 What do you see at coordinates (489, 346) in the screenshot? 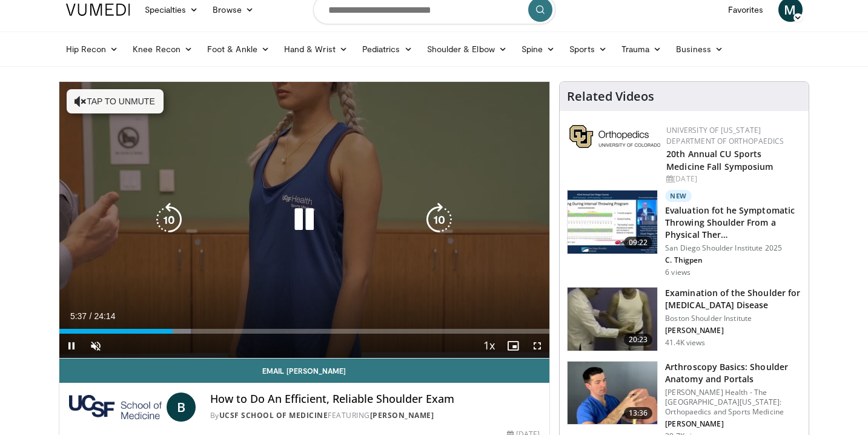
I see `button: Playback Rate` at bounding box center [489, 346].